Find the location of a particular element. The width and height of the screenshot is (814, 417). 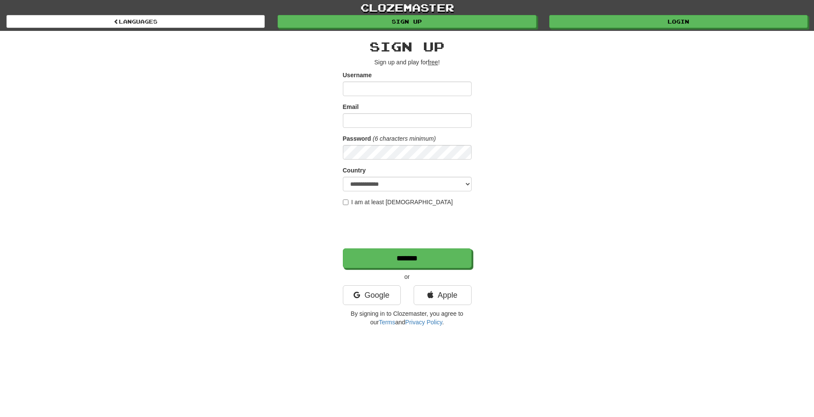

h2: Sign up is located at coordinates (407, 46).